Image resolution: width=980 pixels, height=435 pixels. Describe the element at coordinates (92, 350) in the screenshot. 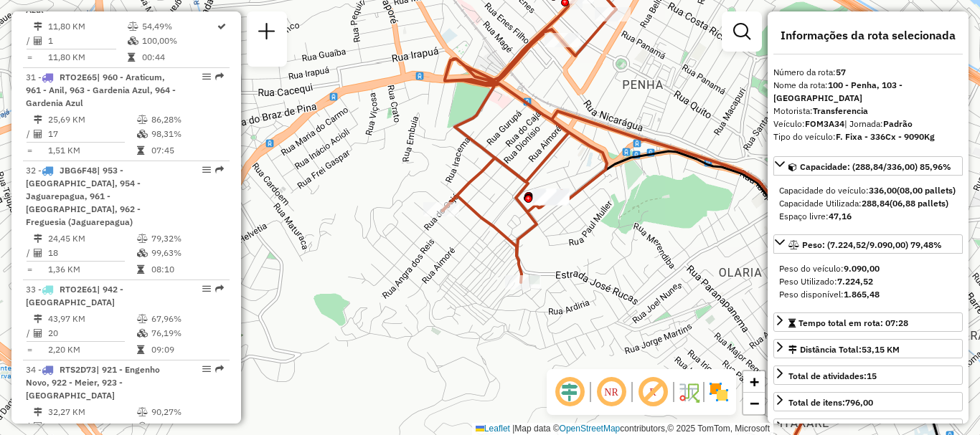

I see `td: 2,20 KM` at that location.